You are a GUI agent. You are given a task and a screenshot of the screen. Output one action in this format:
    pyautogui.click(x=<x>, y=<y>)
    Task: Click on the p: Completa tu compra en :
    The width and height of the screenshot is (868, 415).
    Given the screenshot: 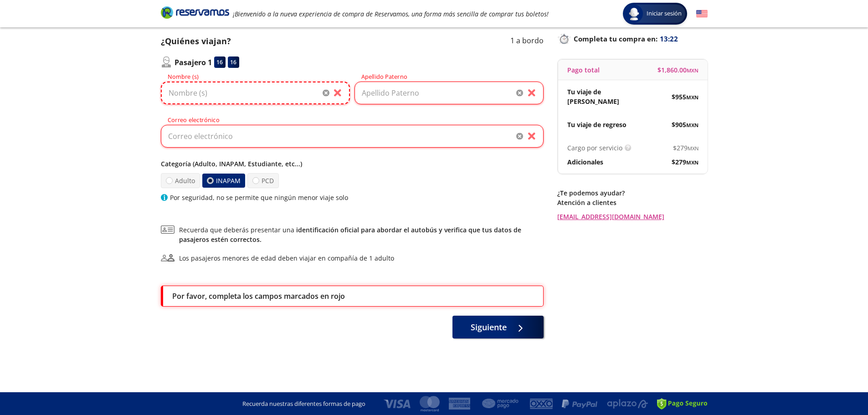 What is the action you would take?
    pyautogui.click(x=633, y=39)
    